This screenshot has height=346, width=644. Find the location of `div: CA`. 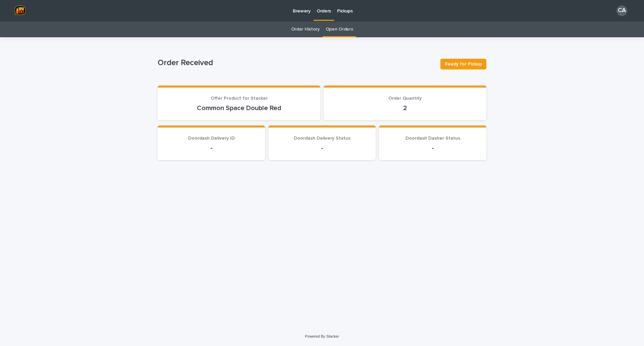

div: CA is located at coordinates (622, 11).